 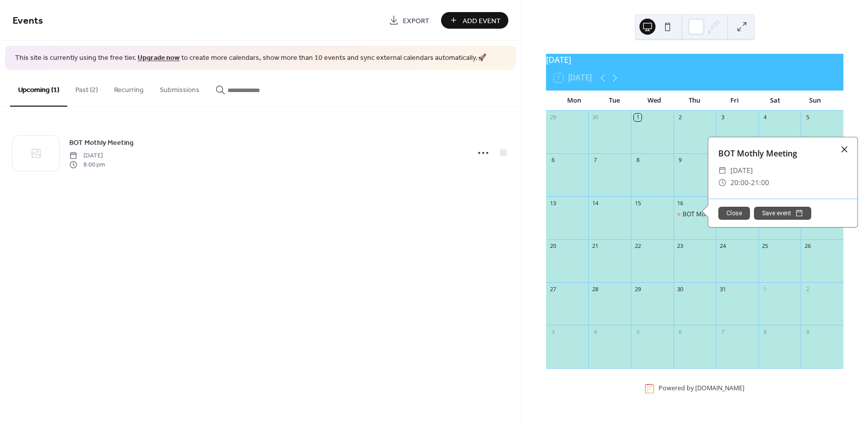 I want to click on span: Add Event, so click(x=482, y=21).